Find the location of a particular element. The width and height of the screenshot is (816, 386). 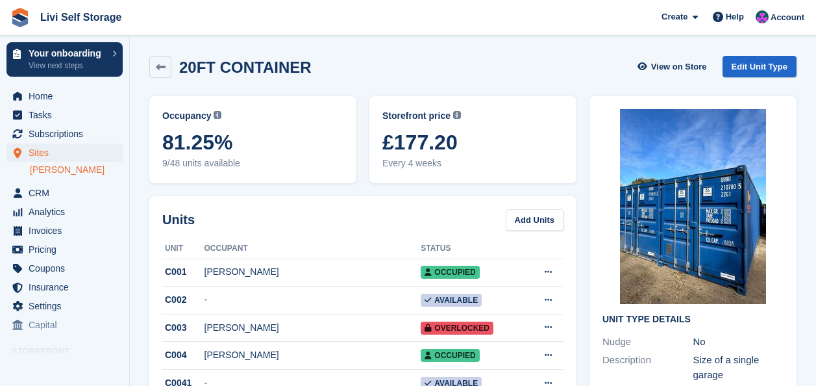

span: View on Store is located at coordinates (679, 67).